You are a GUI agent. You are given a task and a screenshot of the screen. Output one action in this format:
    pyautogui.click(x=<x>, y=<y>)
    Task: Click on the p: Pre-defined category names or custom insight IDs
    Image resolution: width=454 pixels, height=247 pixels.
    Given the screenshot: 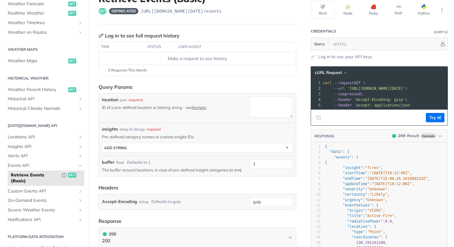 What is the action you would take?
    pyautogui.click(x=197, y=137)
    